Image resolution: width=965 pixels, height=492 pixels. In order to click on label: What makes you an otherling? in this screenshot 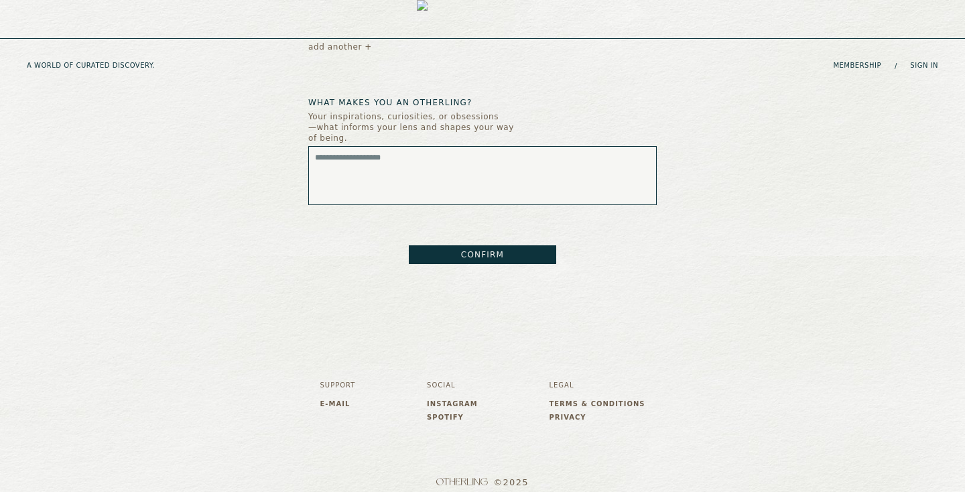, I will do `click(482, 102)`.